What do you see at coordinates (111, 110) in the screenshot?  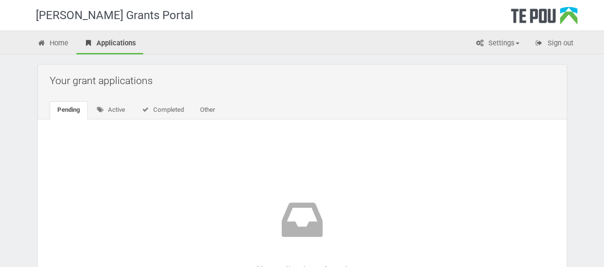 I see `a: Active` at bounding box center [111, 110].